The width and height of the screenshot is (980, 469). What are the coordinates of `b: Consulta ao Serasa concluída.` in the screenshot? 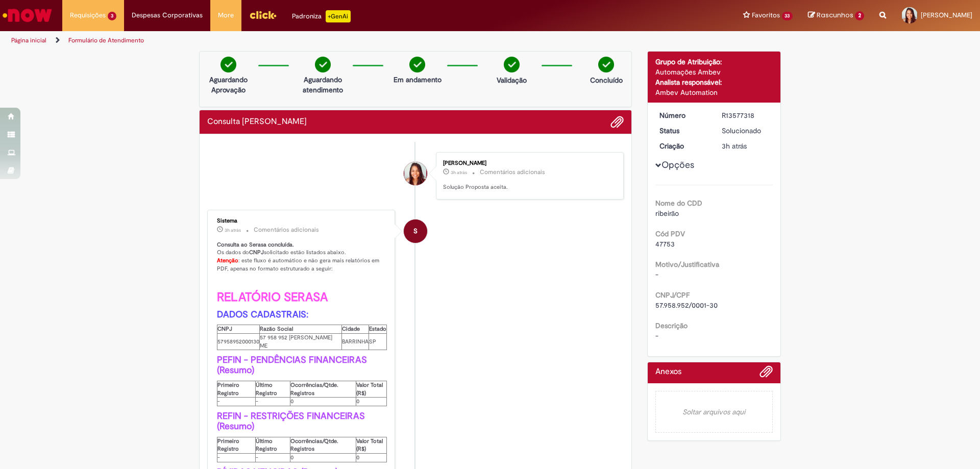 It's located at (256, 244).